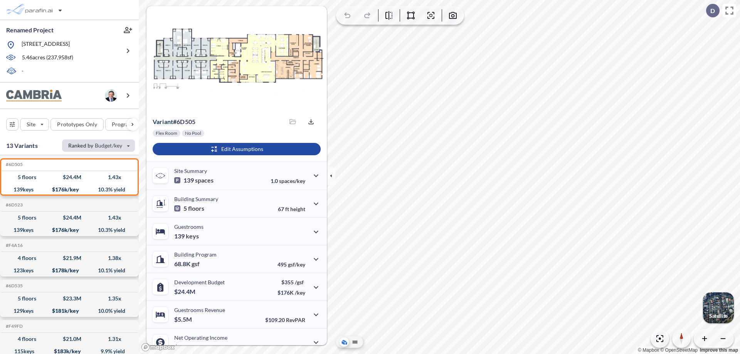  I want to click on span: spaces/key, so click(292, 181).